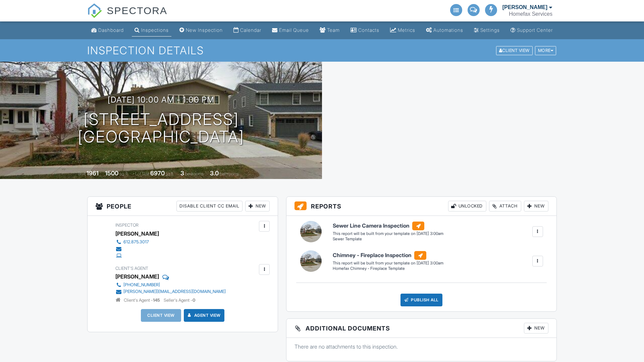  I want to click on div: Contacts, so click(369, 30).